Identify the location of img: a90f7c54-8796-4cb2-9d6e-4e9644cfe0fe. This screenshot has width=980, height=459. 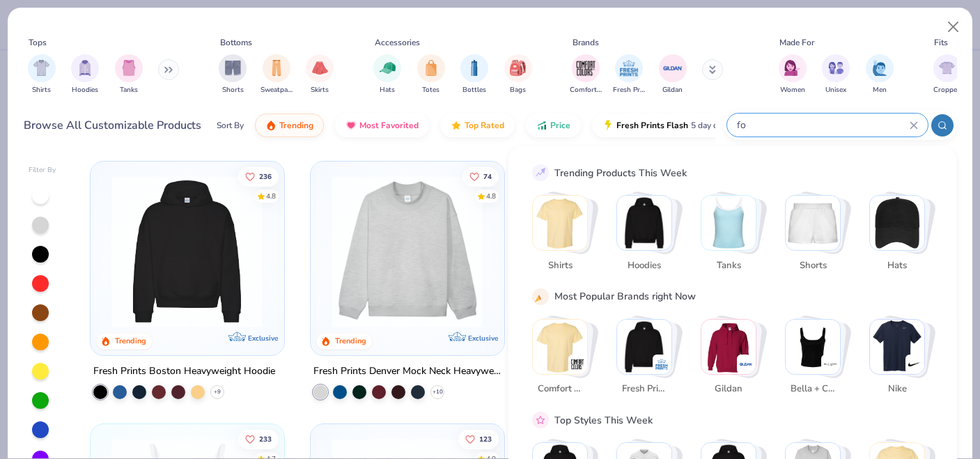
(572, 251).